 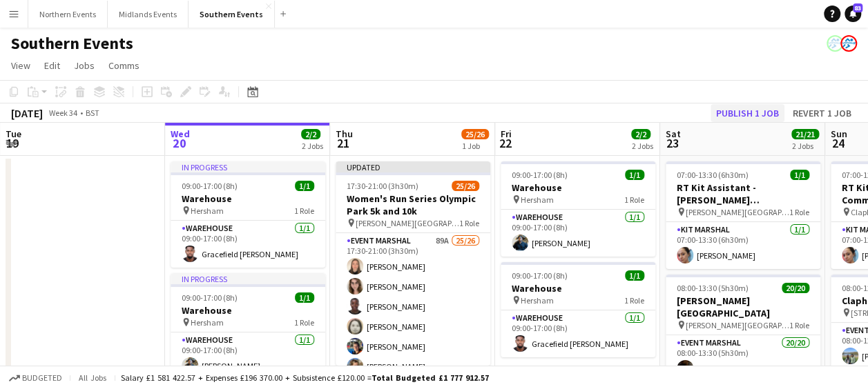 I want to click on span: 20/20, so click(x=796, y=288).